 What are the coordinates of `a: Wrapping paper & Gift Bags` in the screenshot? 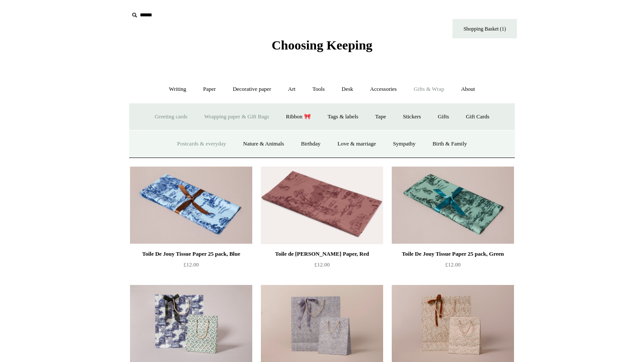 It's located at (237, 117).